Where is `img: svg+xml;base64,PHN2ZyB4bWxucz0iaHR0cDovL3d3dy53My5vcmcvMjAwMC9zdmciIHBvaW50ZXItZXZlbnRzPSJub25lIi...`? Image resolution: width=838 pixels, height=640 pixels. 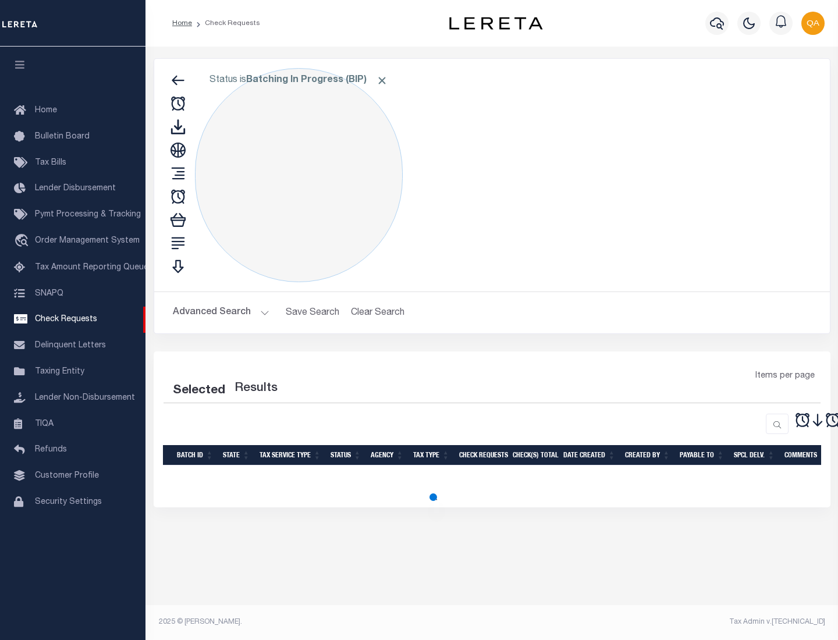 img: svg+xml;base64,PHN2ZyB4bWxucz0iaHR0cDovL3d3dy53My5vcmcvMjAwMC9zdmciIHBvaW50ZXItZXZlbnRzPSJub25lIi... is located at coordinates (813, 23).